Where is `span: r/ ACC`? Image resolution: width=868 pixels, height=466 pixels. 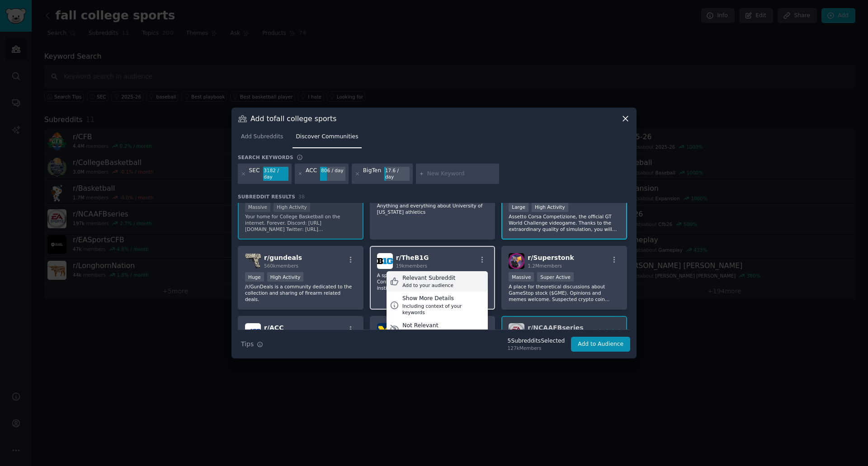 span: r/ ACC is located at coordinates (273, 327).